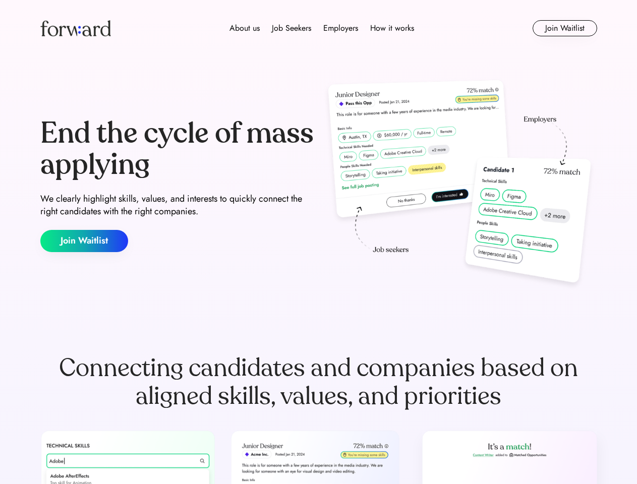  Describe the element at coordinates (392, 28) in the screenshot. I see `div: How it works` at that location.